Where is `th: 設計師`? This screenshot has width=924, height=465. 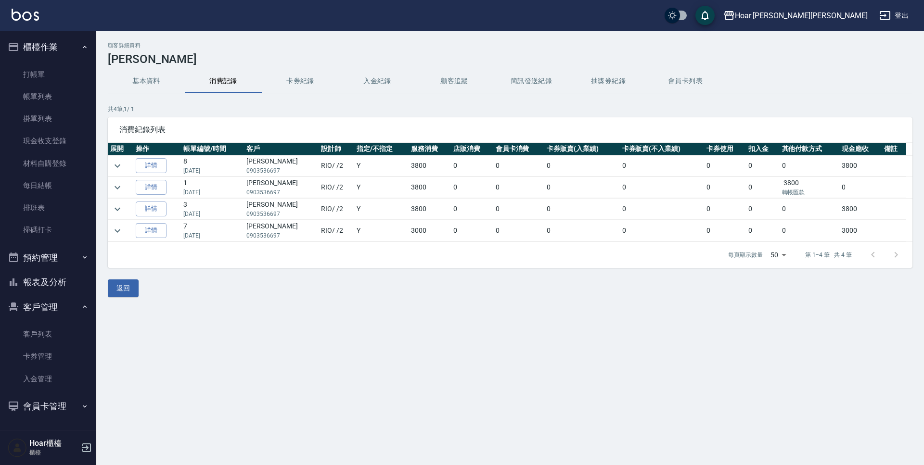 th: 設計師 is located at coordinates (336, 149).